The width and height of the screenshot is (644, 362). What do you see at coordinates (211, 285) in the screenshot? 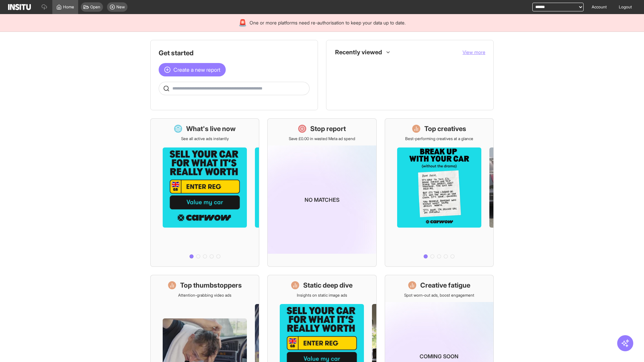
I see `h1: Top thumbstoppers` at bounding box center [211, 285].